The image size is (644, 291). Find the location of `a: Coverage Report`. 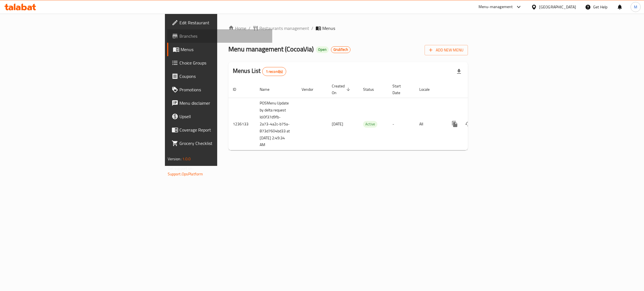

a: Coverage Report is located at coordinates (220, 130).